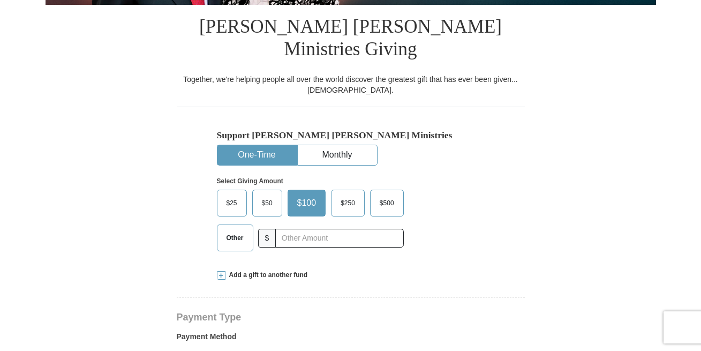 The width and height of the screenshot is (701, 351). What do you see at coordinates (386, 203) in the screenshot?
I see `span: $500` at bounding box center [386, 203].